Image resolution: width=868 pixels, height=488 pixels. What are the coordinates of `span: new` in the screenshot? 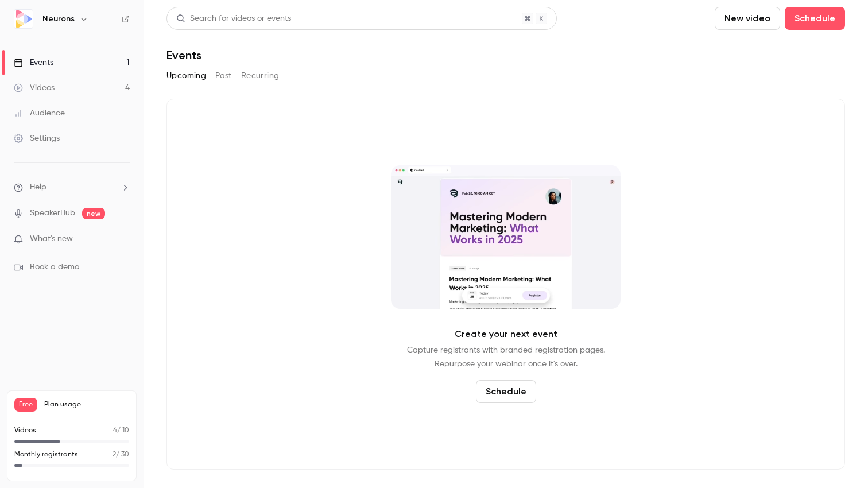 It's located at (94, 213).